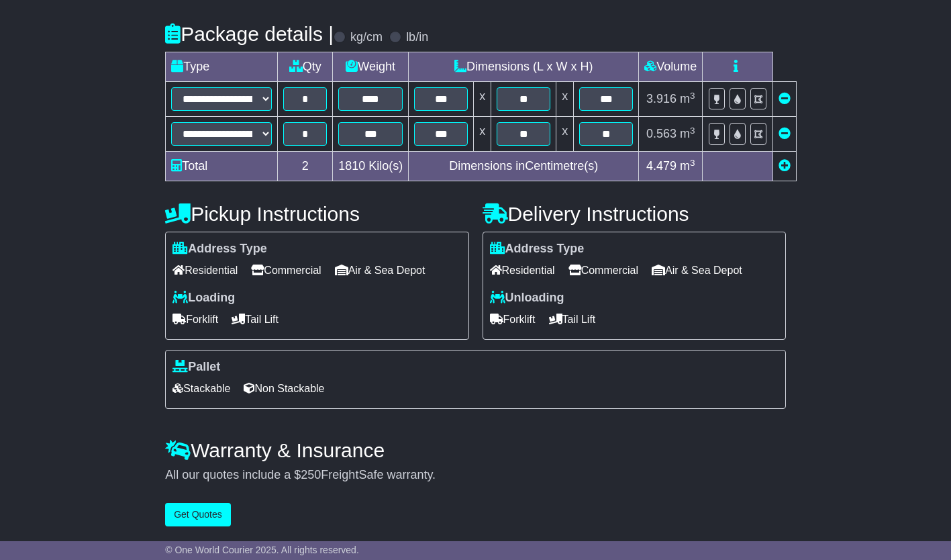  I want to click on td: Type, so click(221, 67).